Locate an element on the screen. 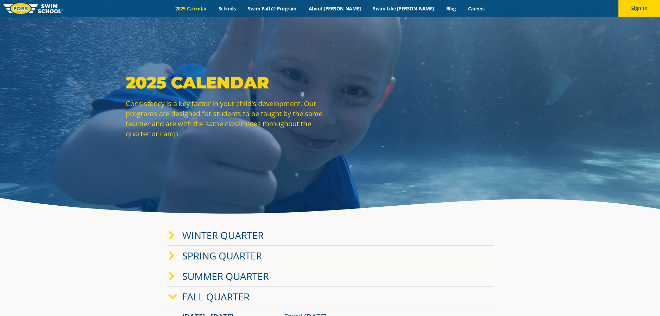 The image size is (660, 316). a: Spring Quarter is located at coordinates (222, 255).